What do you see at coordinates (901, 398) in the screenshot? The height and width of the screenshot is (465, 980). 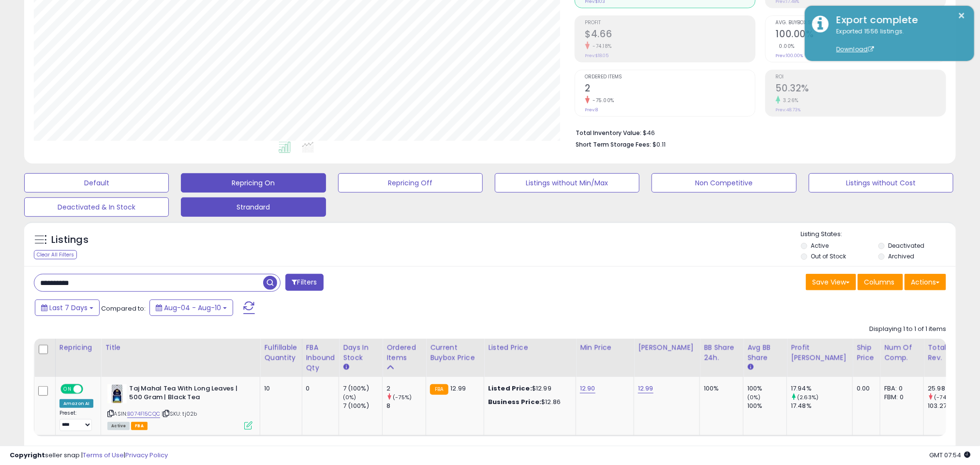 I see `div: FBM: 0` at bounding box center [901, 398].